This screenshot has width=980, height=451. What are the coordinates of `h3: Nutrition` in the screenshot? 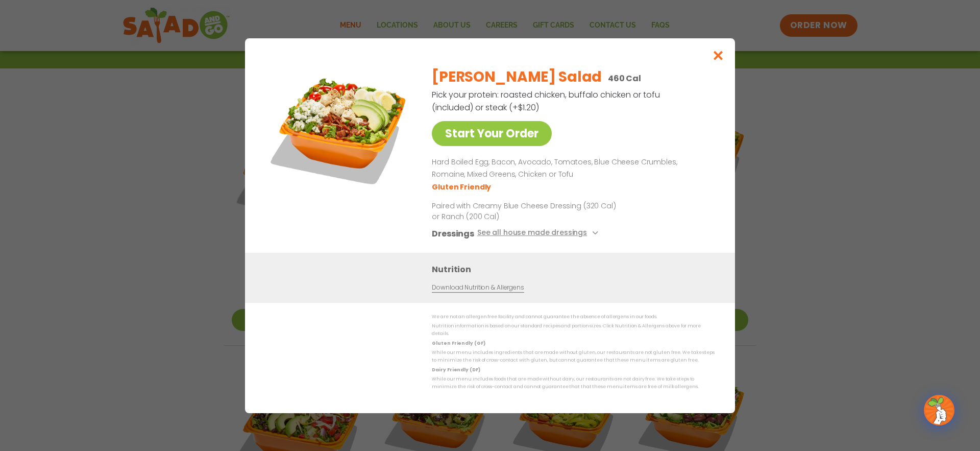 It's located at (576, 268).